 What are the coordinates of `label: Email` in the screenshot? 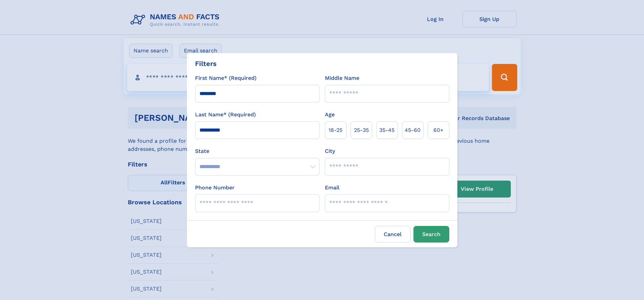 It's located at (332, 188).